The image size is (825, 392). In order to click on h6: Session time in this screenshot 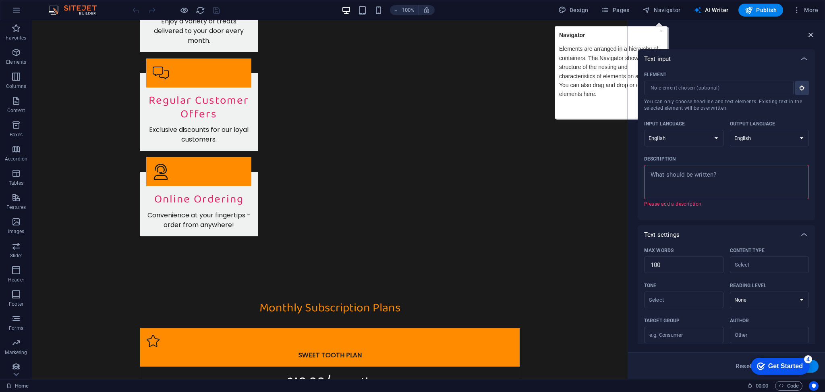, I will do `click(758, 386)`.